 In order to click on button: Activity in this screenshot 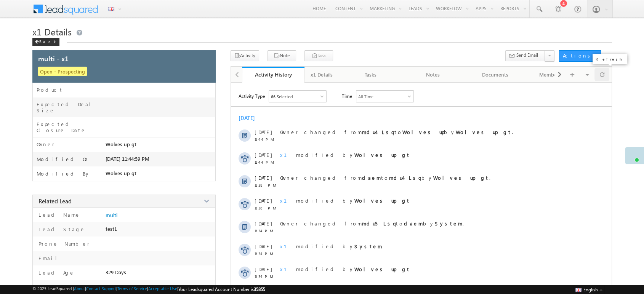, I will do `click(245, 56)`.